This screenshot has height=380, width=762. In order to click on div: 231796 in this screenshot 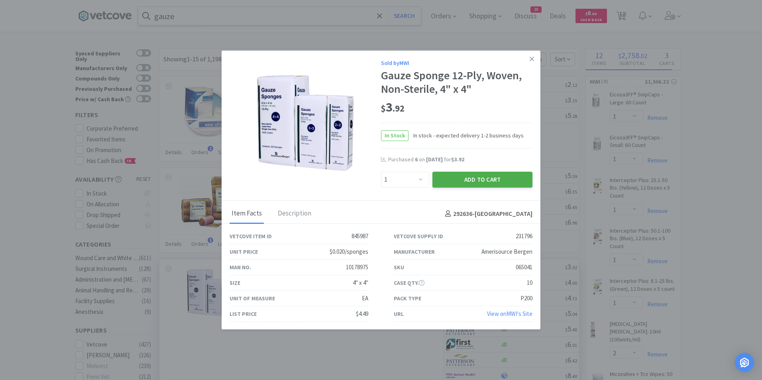, I will do `click(524, 236)`.